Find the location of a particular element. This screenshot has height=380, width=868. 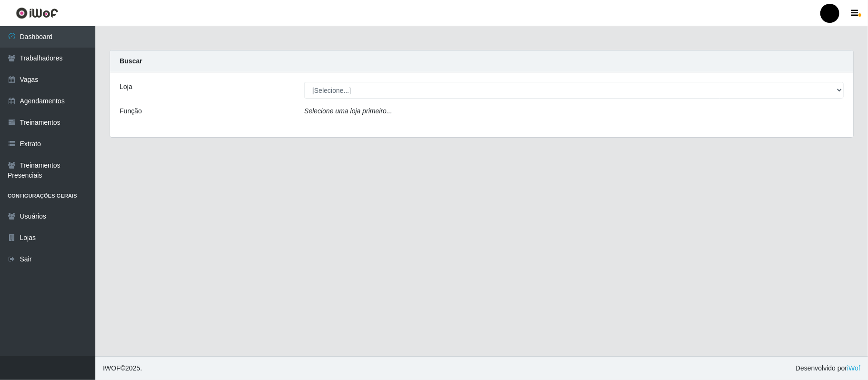

label: Loja is located at coordinates (126, 87).